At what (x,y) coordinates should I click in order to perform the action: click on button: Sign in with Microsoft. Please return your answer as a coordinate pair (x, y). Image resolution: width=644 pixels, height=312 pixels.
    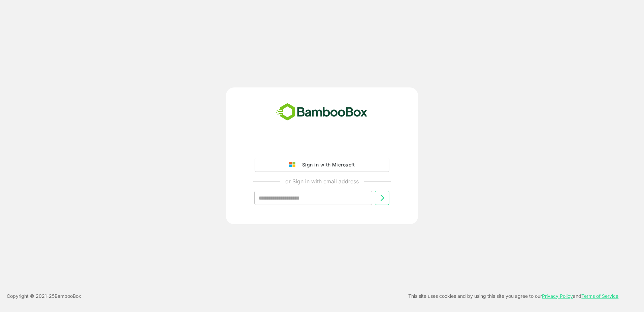
    Looking at the image, I should click on (322, 165).